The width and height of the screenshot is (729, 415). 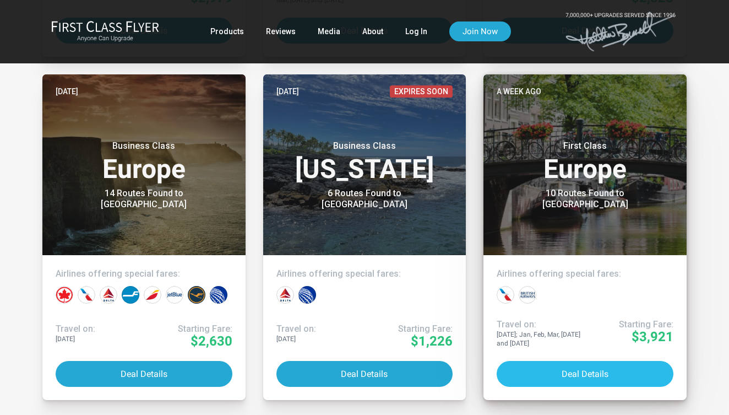 I want to click on div: JetBlue, so click(x=175, y=295).